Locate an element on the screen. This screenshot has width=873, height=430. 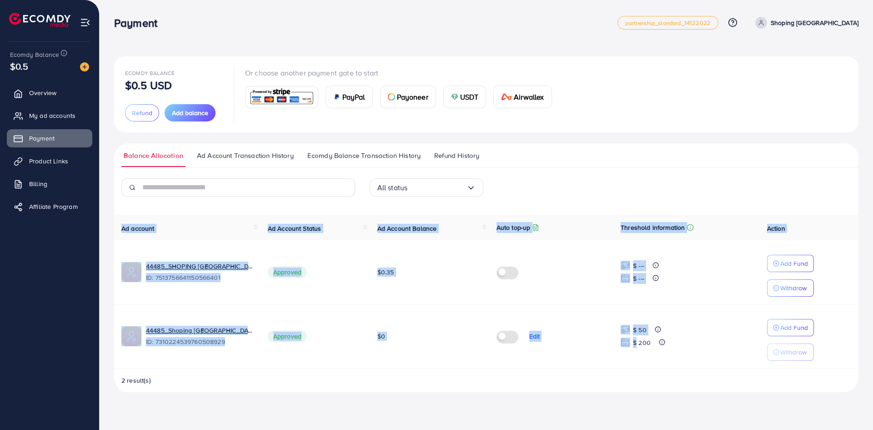
a: cardAirwallex is located at coordinates (522, 97).